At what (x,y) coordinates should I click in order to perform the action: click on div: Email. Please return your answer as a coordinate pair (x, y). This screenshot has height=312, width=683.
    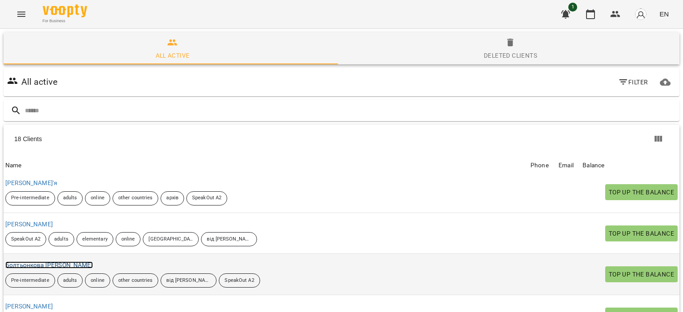
    Looking at the image, I should click on (566, 166).